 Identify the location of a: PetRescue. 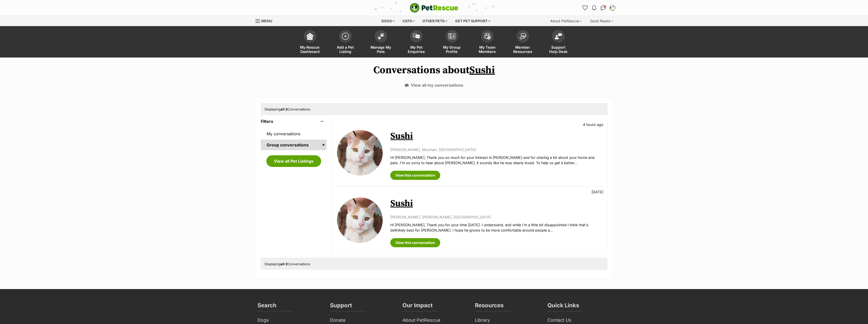
(434, 8).